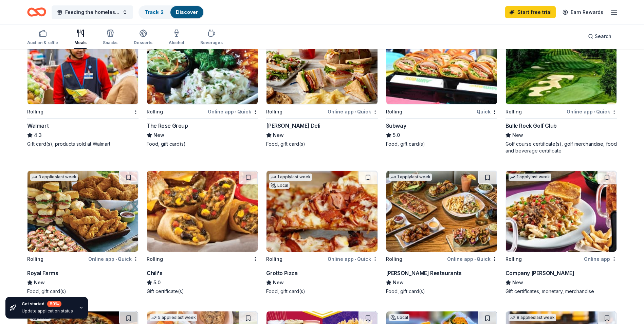 The height and width of the screenshot is (324, 644). I want to click on a: Home, so click(36, 12).